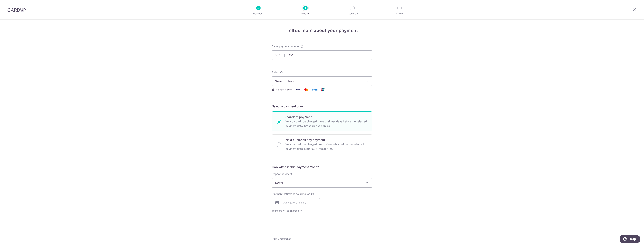 Image resolution: width=644 pixels, height=246 pixels. I want to click on img: Mastercard, so click(306, 89).